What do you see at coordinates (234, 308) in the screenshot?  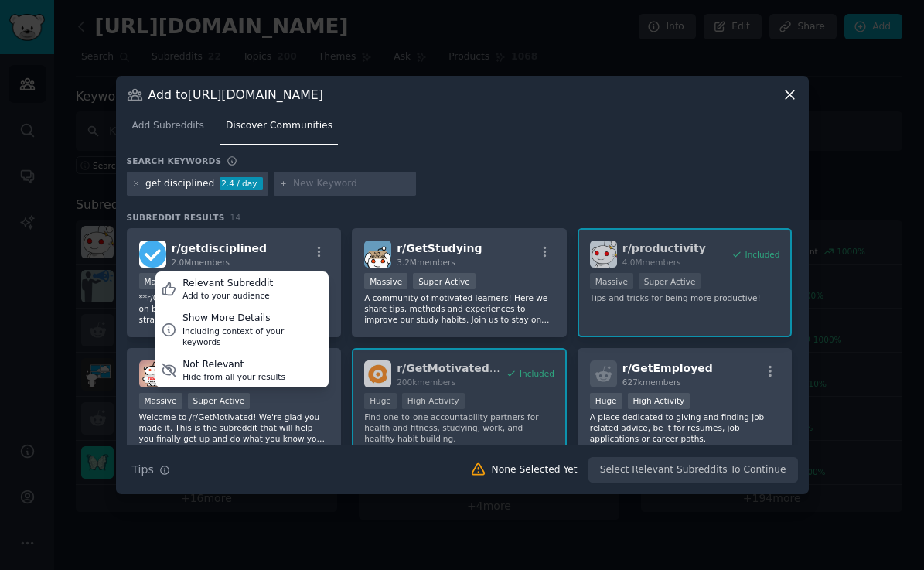 I see `p: **r/GetDisciplined** is a community focused on building real self-discipline. Share practical str...` at bounding box center [234, 308].